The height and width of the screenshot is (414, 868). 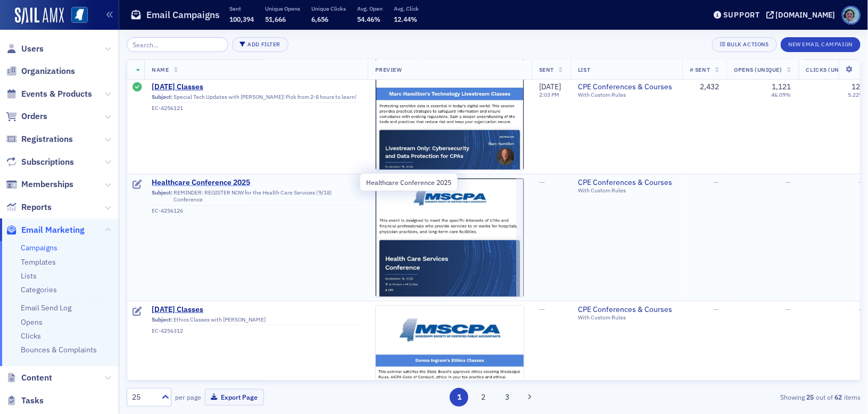 I want to click on span: 12.44%, so click(x=405, y=19).